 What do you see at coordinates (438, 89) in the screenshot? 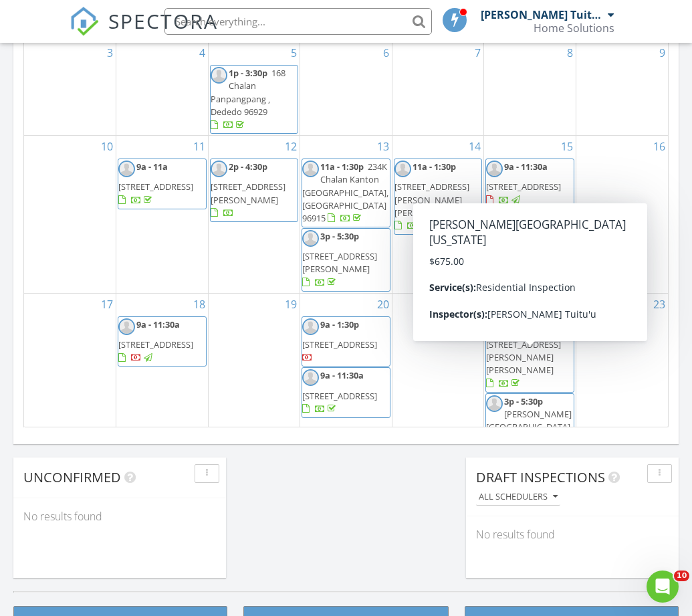
I see `td: Go to August 7, 2025` at bounding box center [438, 89].